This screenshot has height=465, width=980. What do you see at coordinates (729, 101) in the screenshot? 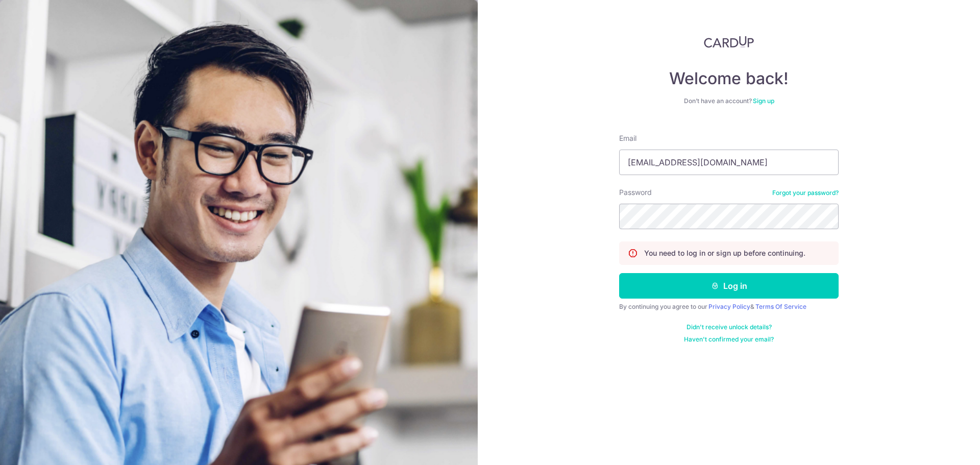
I see `div: Don’t have an account?` at bounding box center [729, 101].